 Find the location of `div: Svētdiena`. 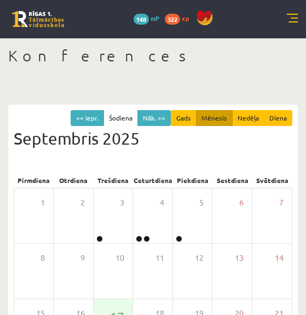

div: Svētdiena is located at coordinates (272, 180).